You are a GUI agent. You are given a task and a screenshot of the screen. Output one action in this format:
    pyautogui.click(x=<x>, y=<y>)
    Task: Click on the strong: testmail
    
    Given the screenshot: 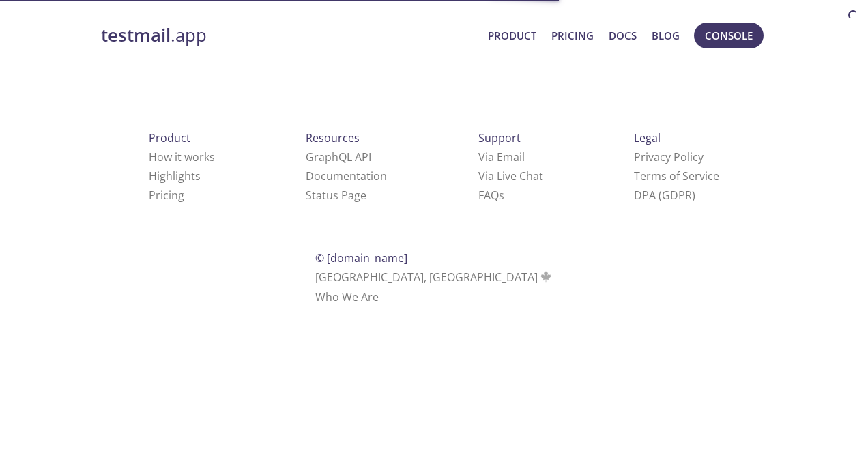 What is the action you would take?
    pyautogui.click(x=136, y=35)
    